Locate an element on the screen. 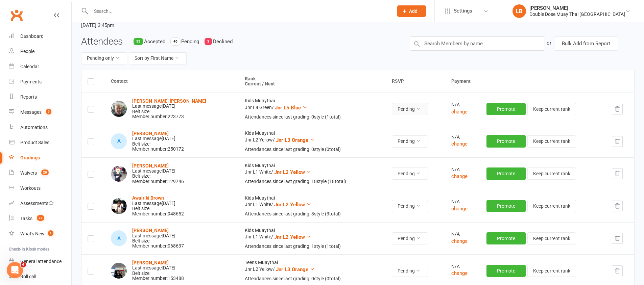 This screenshot has height=285, width=644. div: or is located at coordinates (549, 43).